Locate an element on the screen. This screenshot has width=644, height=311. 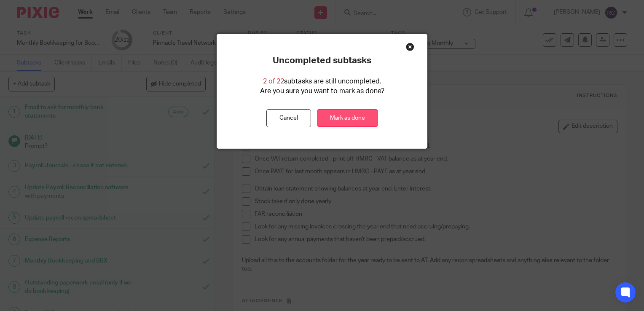
p: Are you sure you want to mark as done? is located at coordinates (322, 91).